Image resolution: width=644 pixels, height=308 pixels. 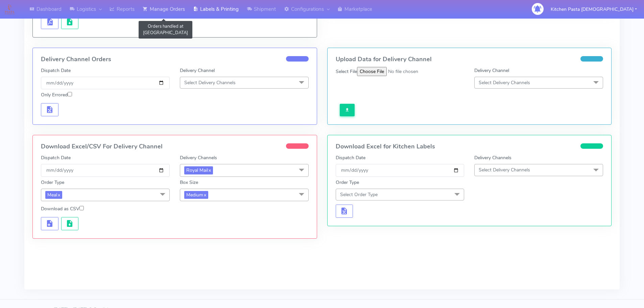 I want to click on h4: Upload Data for Delivery Channel, so click(x=469, y=59).